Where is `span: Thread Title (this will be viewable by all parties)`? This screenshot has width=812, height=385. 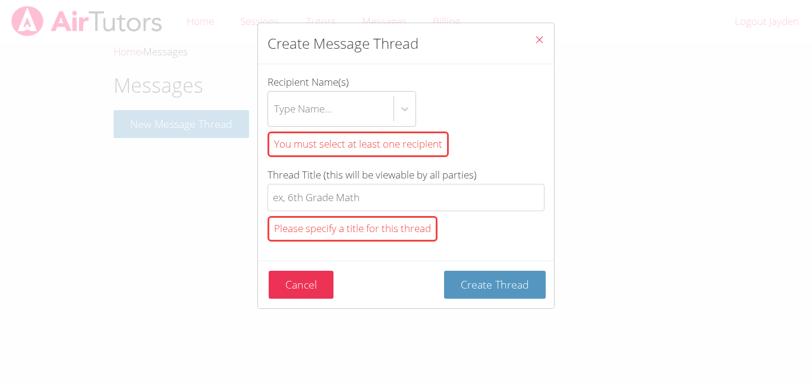 span: Thread Title (this will be viewable by all parties) is located at coordinates (372, 174).